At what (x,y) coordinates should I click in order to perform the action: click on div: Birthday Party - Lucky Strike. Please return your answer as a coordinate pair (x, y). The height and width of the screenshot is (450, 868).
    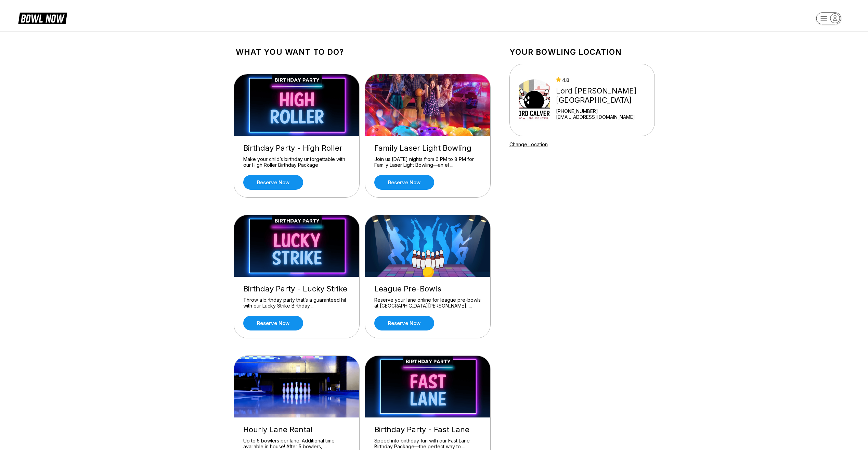
    Looking at the image, I should click on (297, 289).